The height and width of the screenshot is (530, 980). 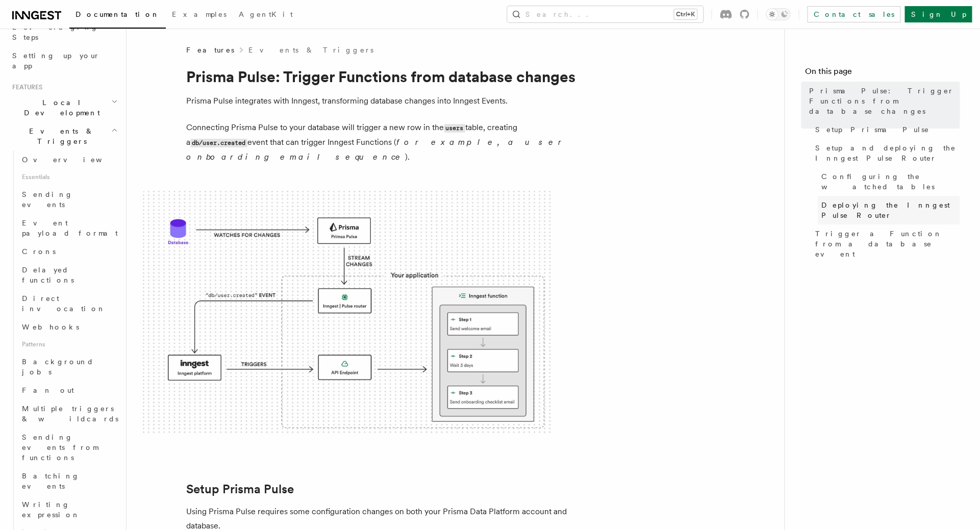 I want to click on a: Background jobs, so click(x=69, y=367).